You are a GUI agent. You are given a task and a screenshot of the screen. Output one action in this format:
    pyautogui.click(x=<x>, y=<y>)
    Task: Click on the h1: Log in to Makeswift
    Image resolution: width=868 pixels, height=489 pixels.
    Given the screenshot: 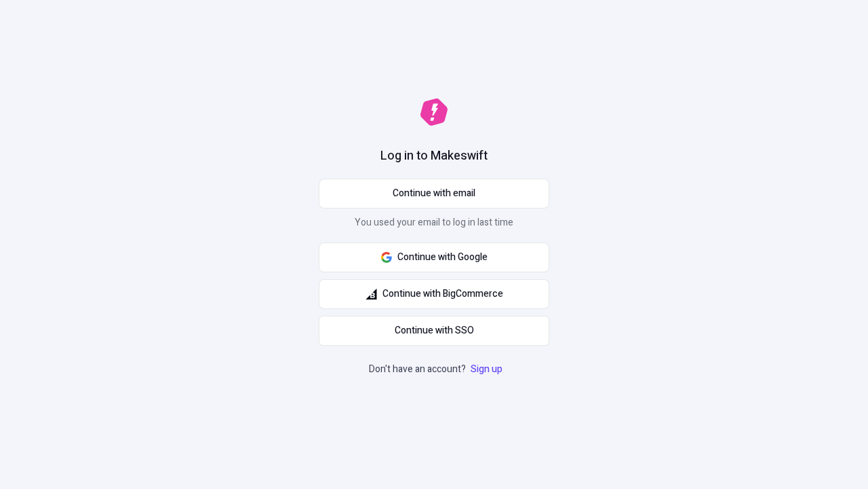 What is the action you would take?
    pyautogui.click(x=434, y=156)
    